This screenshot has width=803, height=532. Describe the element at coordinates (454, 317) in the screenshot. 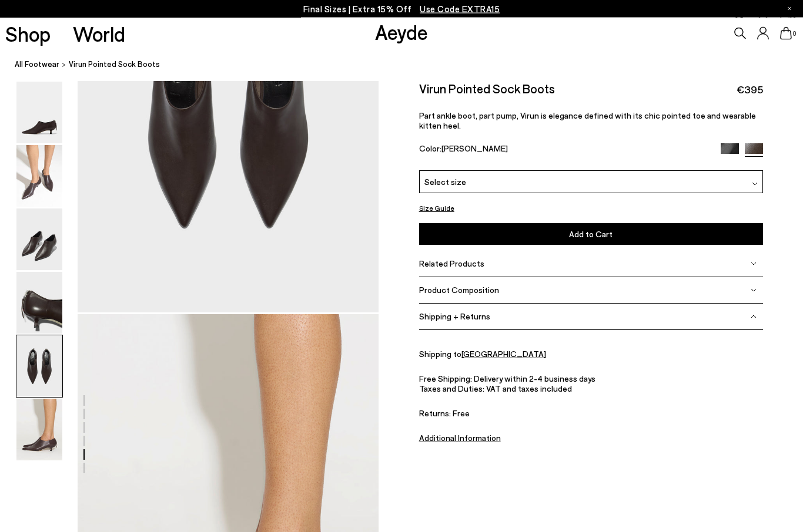

I see `span: Shipping + Returns` at that location.